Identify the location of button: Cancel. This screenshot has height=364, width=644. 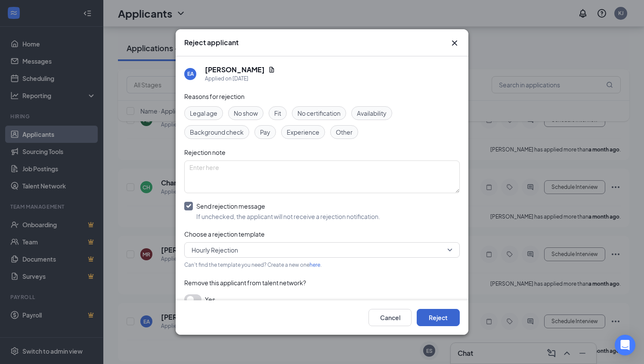
(390, 318).